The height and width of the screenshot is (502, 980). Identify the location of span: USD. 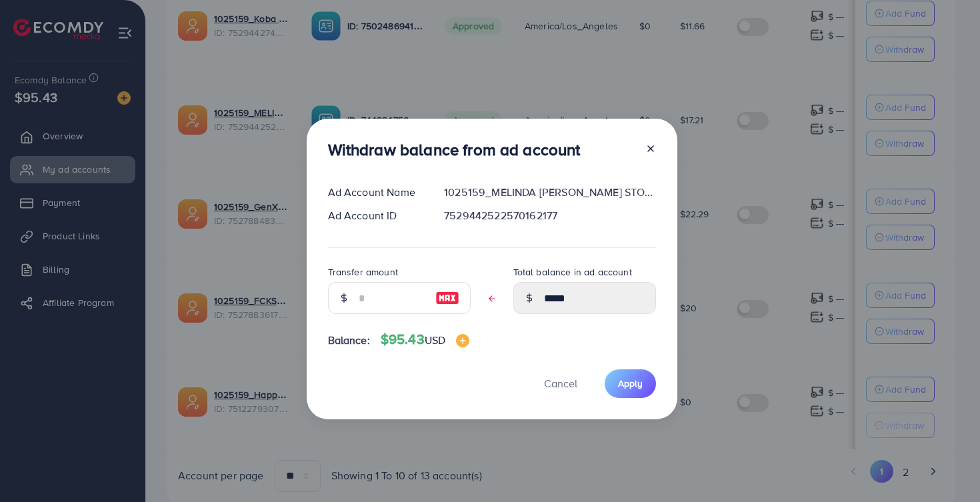
(434, 340).